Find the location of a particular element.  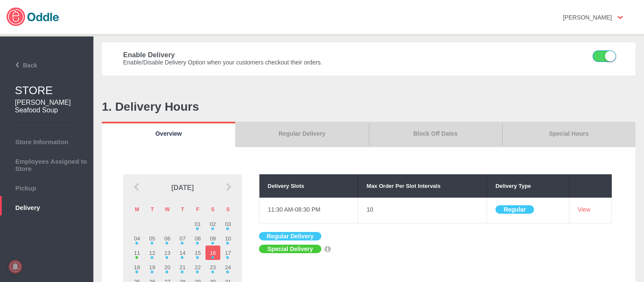

td: 24 is located at coordinates (228, 267).